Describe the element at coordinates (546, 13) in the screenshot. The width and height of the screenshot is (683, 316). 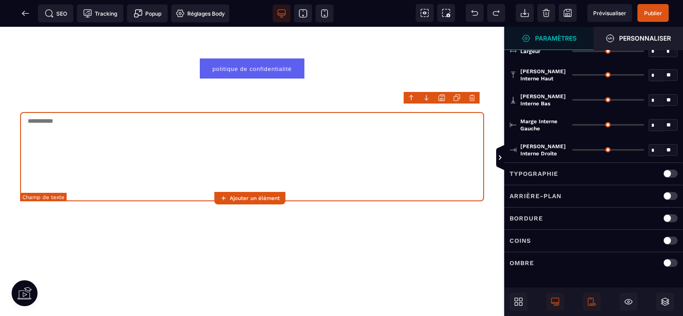
I see `span: Nettoyage` at that location.